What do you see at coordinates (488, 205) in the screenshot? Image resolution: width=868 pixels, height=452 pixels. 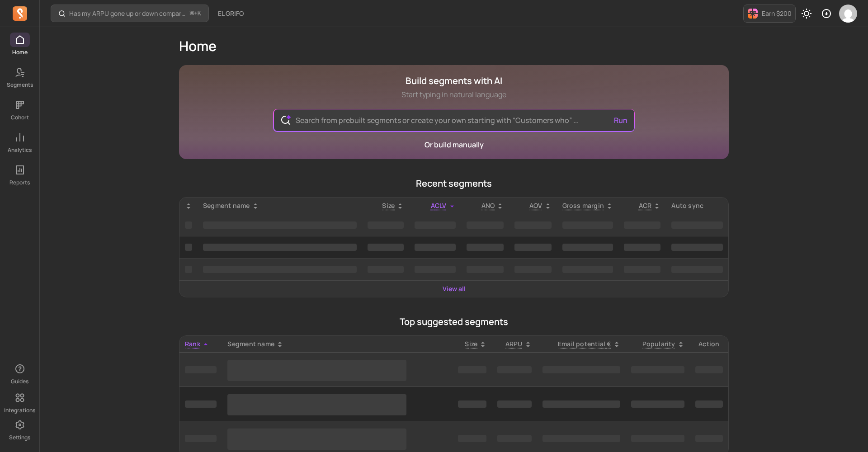 I see `span: ANO` at bounding box center [488, 205].